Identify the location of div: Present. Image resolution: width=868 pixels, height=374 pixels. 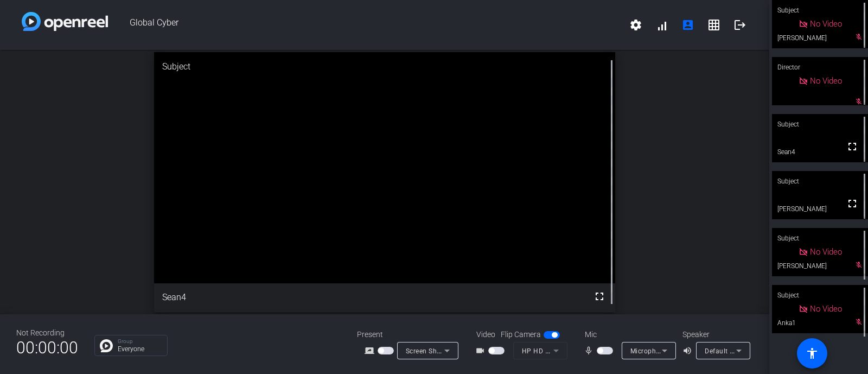
(412, 334).